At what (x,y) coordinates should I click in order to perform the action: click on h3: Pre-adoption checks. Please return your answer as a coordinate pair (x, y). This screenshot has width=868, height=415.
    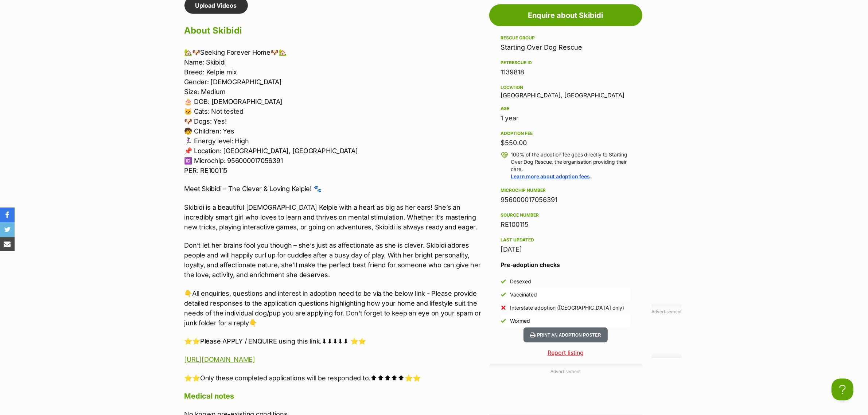
    Looking at the image, I should click on (566, 265).